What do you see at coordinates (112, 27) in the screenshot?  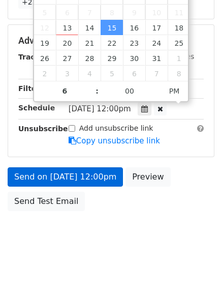 I see `span: October 15, 2025` at bounding box center [112, 27].